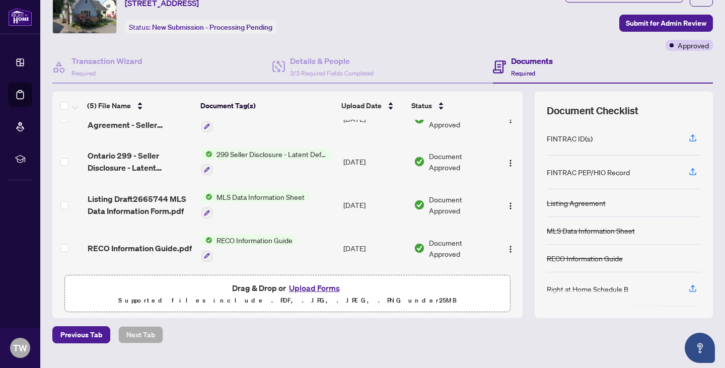 The height and width of the screenshot is (368, 725). I want to click on button: Submit for Admin Review, so click(666, 23).